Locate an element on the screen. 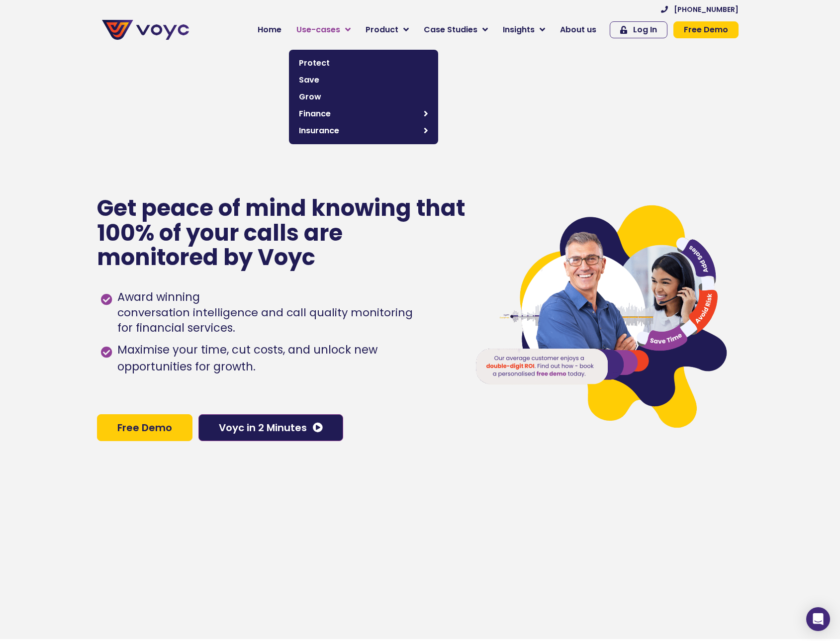 Image resolution: width=840 pixels, height=641 pixels. span: Finance is located at coordinates (358, 114).